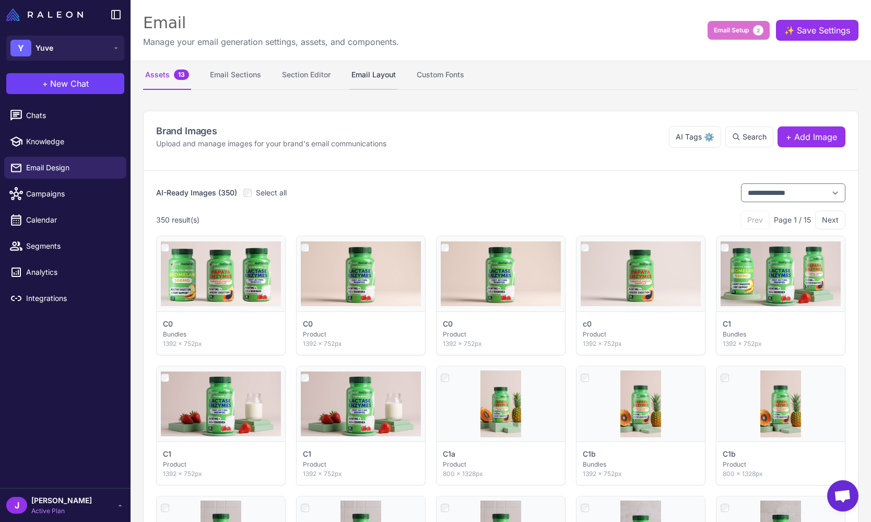  I want to click on a: Email Design, so click(65, 168).